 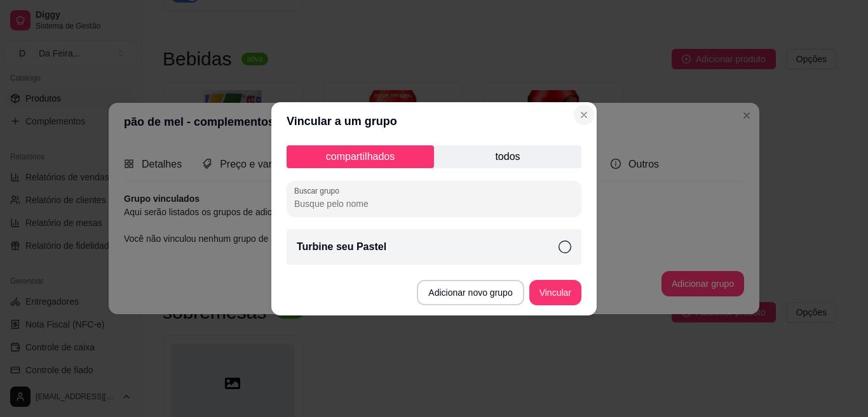 I want to click on button: Close, so click(x=584, y=115).